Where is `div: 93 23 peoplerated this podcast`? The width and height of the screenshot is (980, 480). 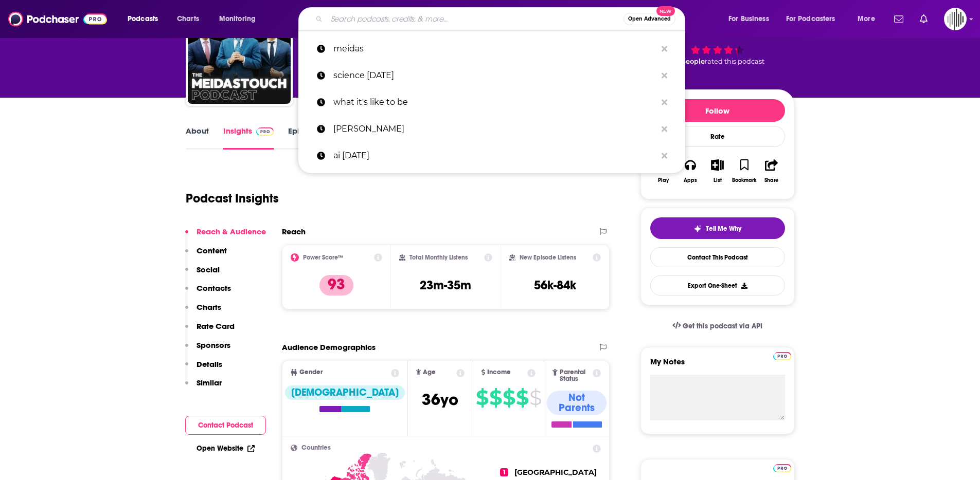 div: 93 23 peoplerated this podcast is located at coordinates (718, 40).